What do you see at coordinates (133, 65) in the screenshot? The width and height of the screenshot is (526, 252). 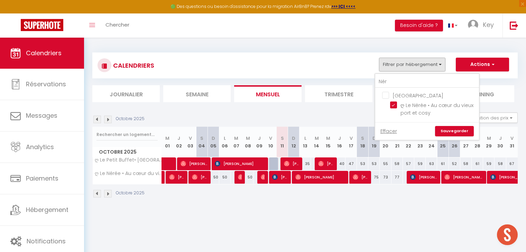 I see `h3: CALENDRIERS` at bounding box center [133, 65].